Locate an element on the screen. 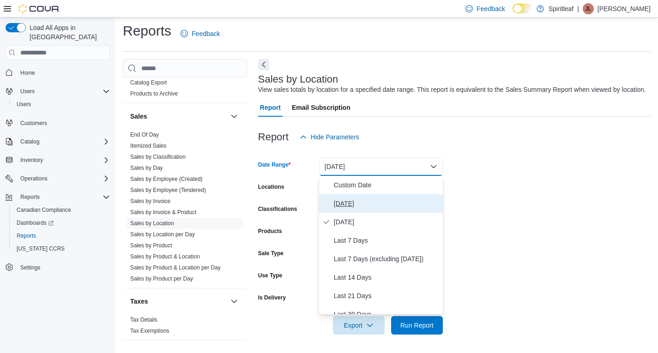 This screenshot has height=353, width=658. span: Products to Archive is located at coordinates (154, 94).